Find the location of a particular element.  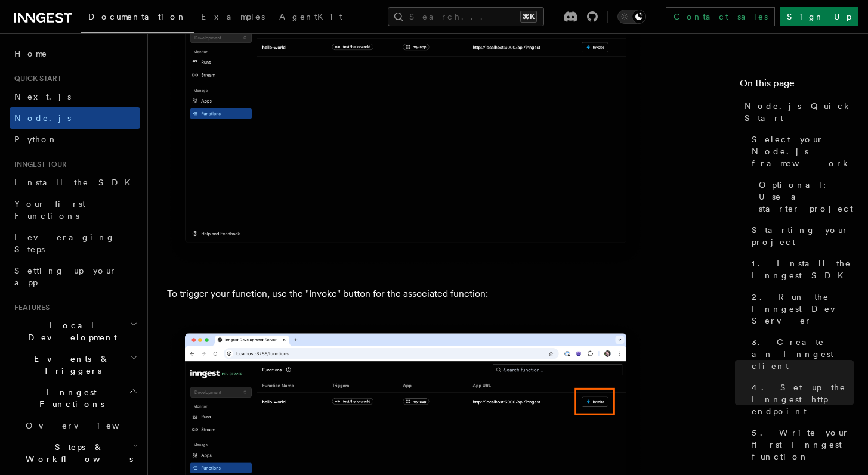

a: Install the SDK is located at coordinates (75, 182).